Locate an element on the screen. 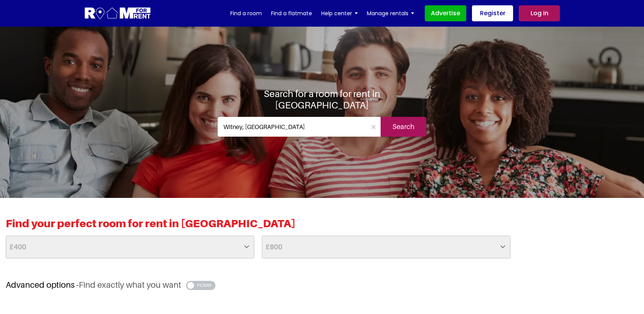  input: Search is located at coordinates (403, 127).